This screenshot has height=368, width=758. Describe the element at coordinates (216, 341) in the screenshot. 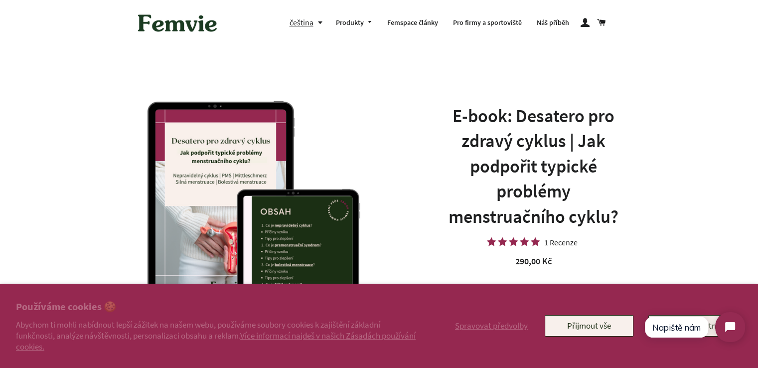

I see `a: Více informací najdeš v našich Zásadách používání cookies.` at that location.